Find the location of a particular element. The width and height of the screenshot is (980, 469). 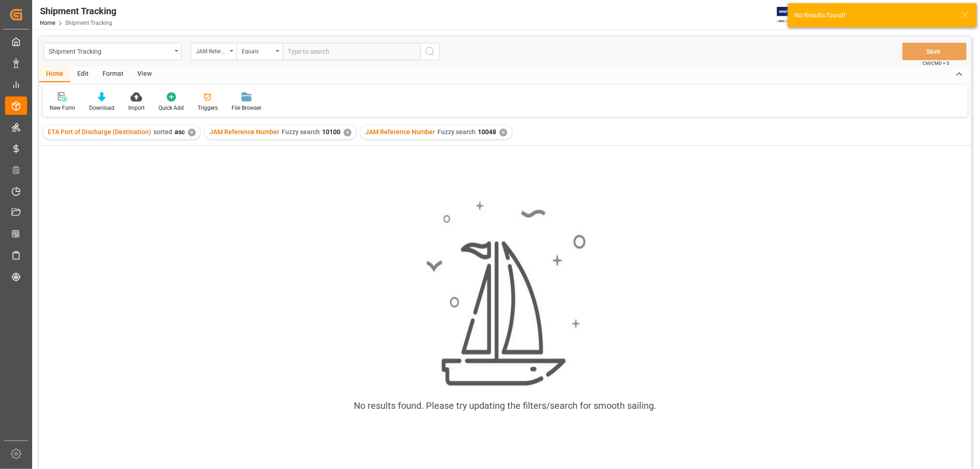

div: Quick Add is located at coordinates (171, 108).